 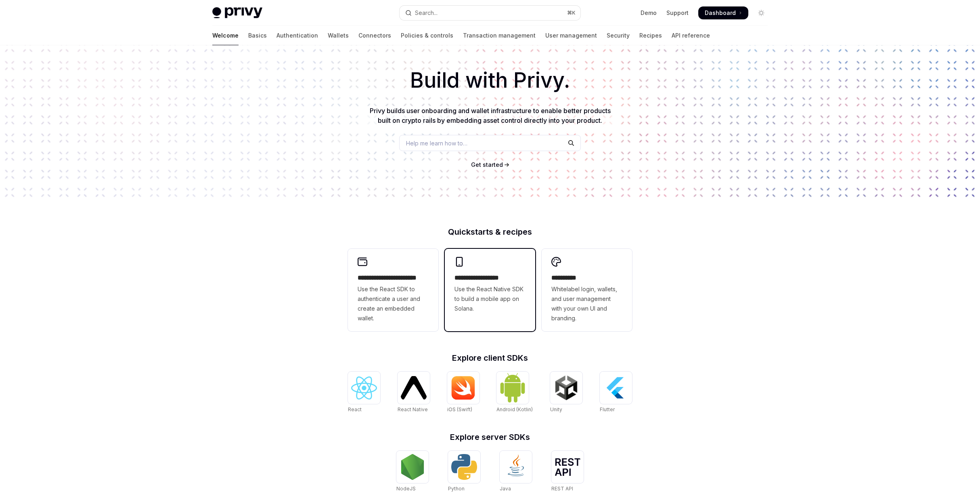 What do you see at coordinates (512, 387) in the screenshot?
I see `img: Android (Kotlin)` at bounding box center [512, 387].